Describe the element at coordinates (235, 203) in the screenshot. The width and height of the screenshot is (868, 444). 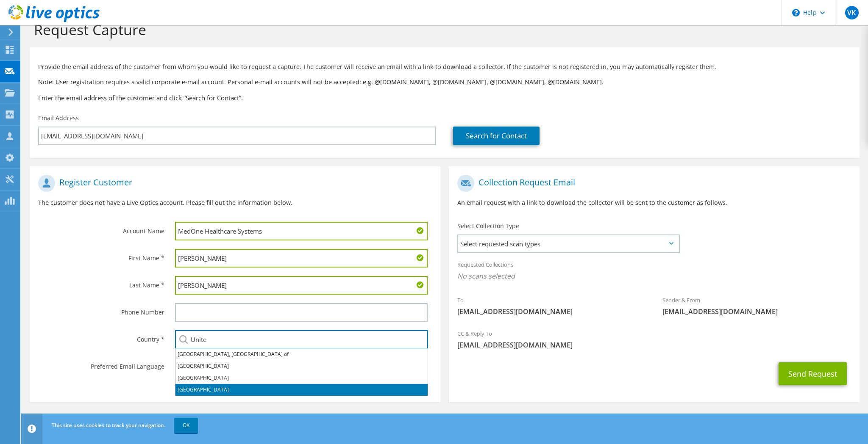
I see `p: The customer does not have a Live Optics account. Please fill out the information below.` at that location.